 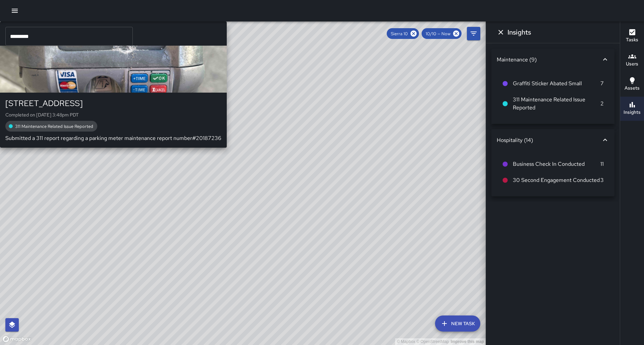 What do you see at coordinates (602, 164) in the screenshot?
I see `p: 11` at bounding box center [602, 164].